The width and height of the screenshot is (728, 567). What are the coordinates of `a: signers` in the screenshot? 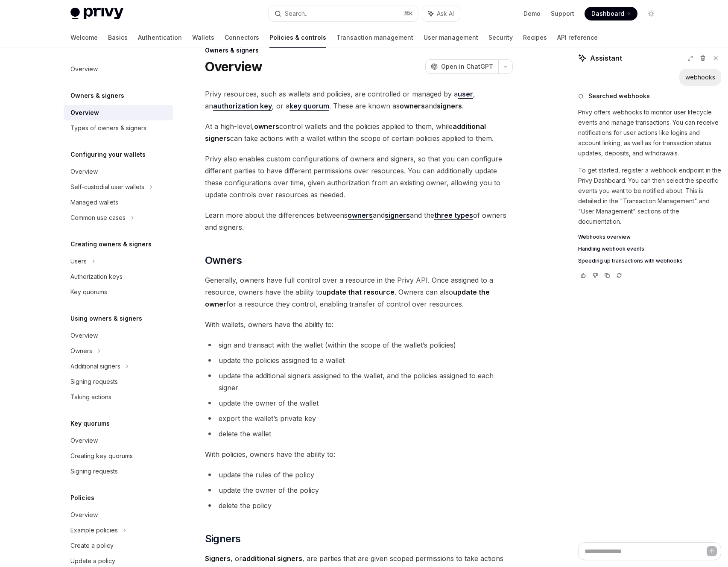 It's located at (397, 215).